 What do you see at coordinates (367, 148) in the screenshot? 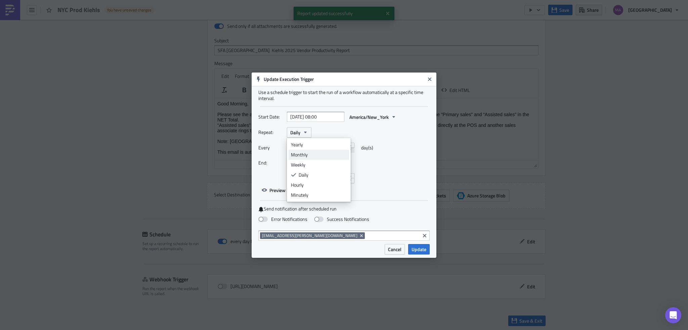
I see `span: day(s)` at bounding box center [367, 148].